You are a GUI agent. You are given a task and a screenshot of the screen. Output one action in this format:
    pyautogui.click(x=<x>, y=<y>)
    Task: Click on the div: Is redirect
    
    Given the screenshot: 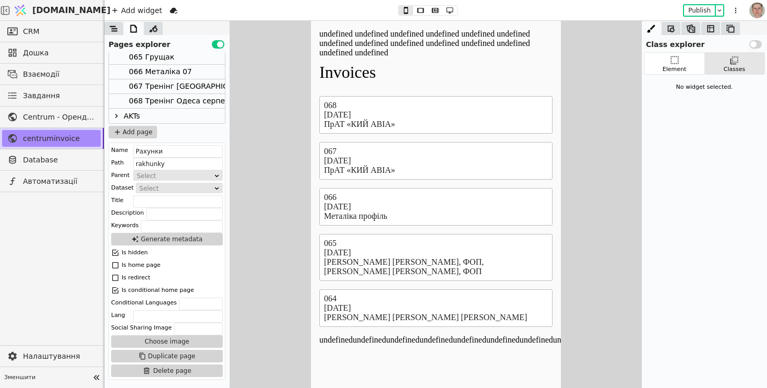 What is the action you would take?
    pyautogui.click(x=136, y=277)
    